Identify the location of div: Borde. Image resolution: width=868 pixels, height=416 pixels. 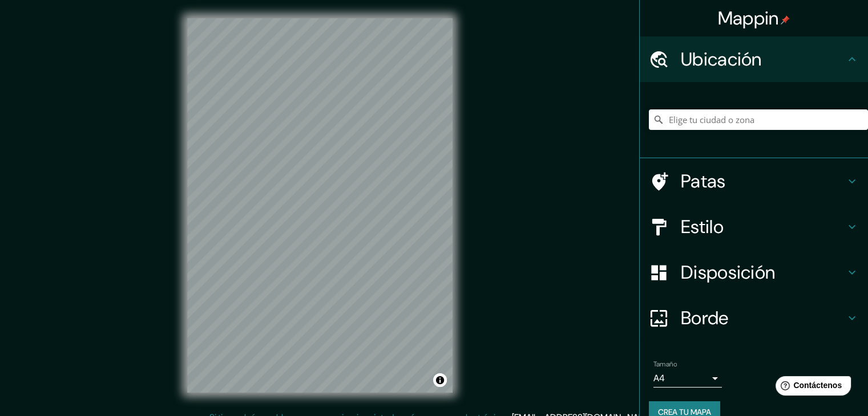
(754, 318).